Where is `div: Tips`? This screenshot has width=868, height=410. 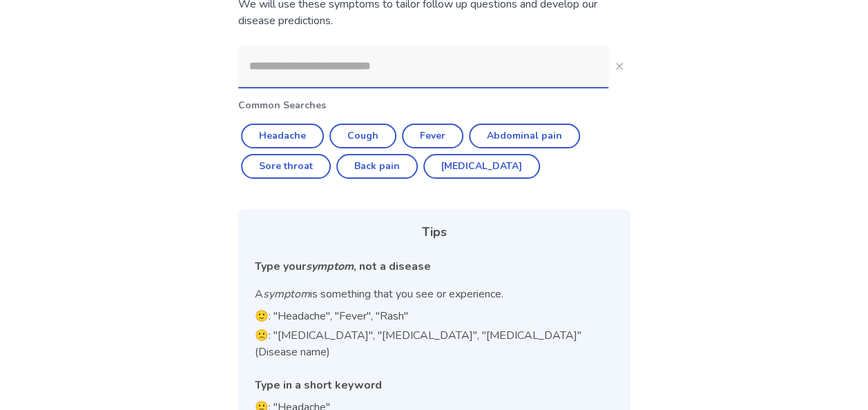 div: Tips is located at coordinates (435, 232).